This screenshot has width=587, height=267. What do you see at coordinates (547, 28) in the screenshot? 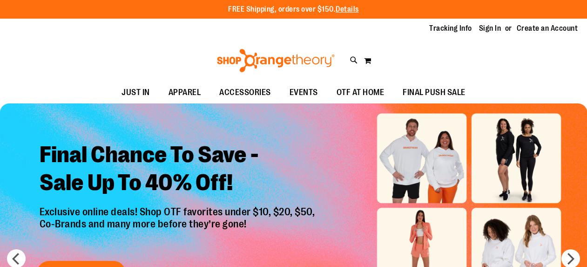
I see `a: Create an Account` at bounding box center [547, 28].